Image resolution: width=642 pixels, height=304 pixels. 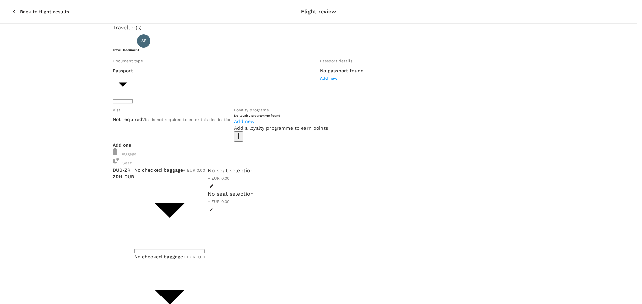 I want to click on div: Baggage, so click(x=318, y=153).